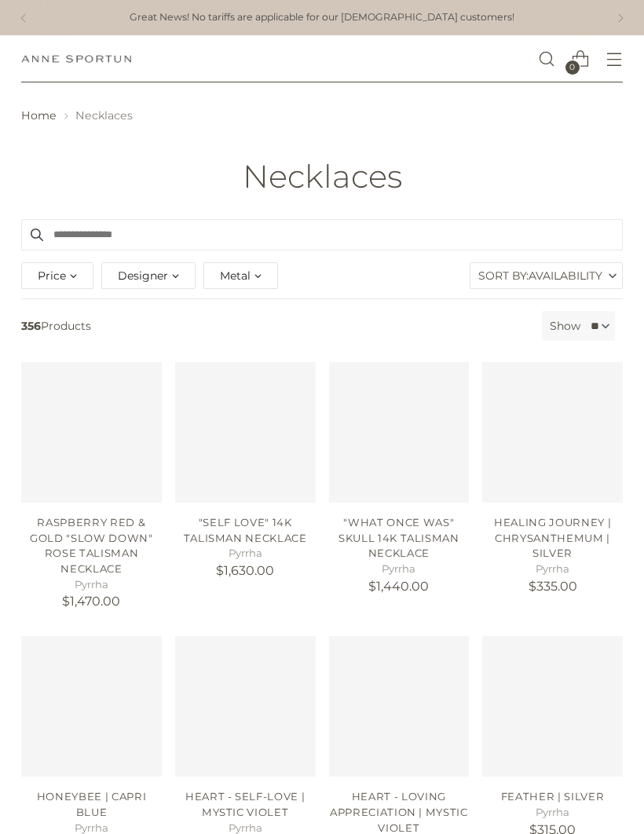  I want to click on a: "What Once Was" Skull 14k Talisman Necklace, so click(399, 537).